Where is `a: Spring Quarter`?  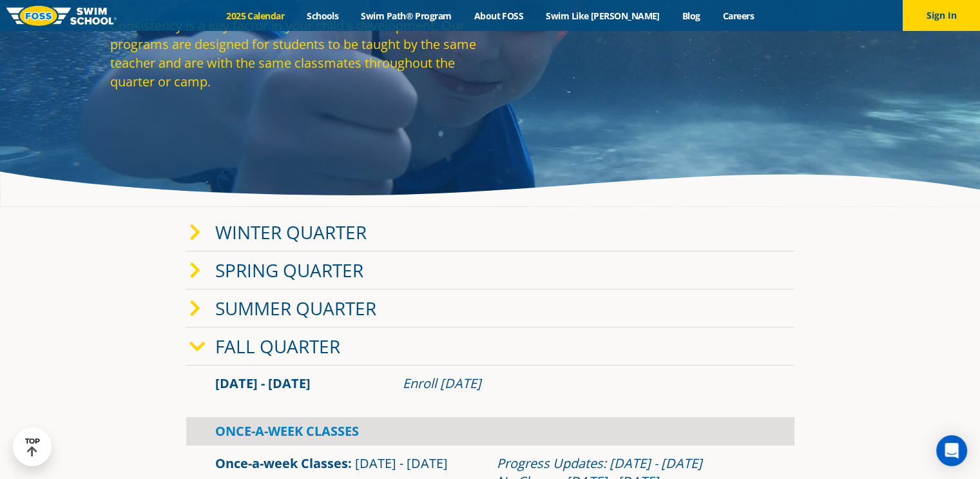
a: Spring Quarter is located at coordinates (289, 270).